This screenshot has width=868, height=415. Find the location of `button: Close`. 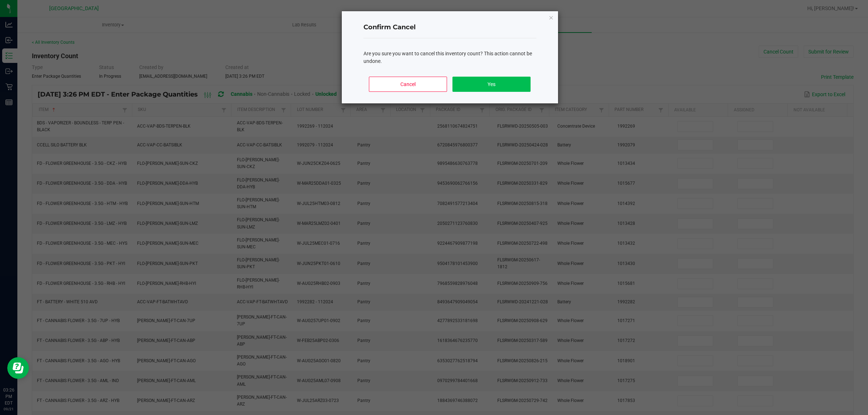

button: Close is located at coordinates (552, 17).